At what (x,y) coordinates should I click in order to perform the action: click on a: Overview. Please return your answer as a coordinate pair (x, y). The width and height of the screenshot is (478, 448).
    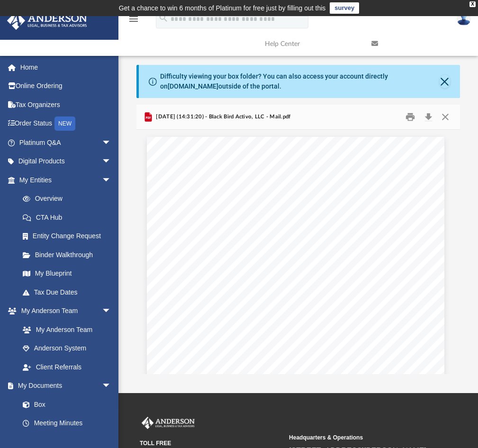
    Looking at the image, I should click on (69, 199).